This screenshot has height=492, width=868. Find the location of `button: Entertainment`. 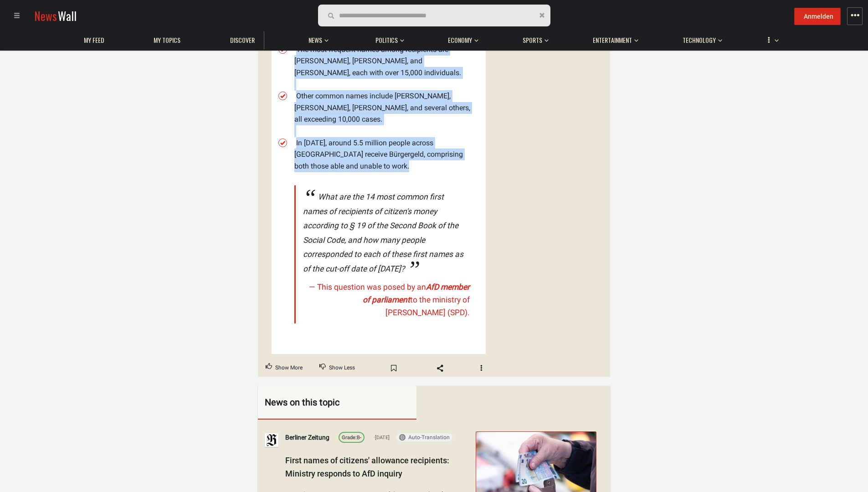

button: Entertainment is located at coordinates (613, 38).